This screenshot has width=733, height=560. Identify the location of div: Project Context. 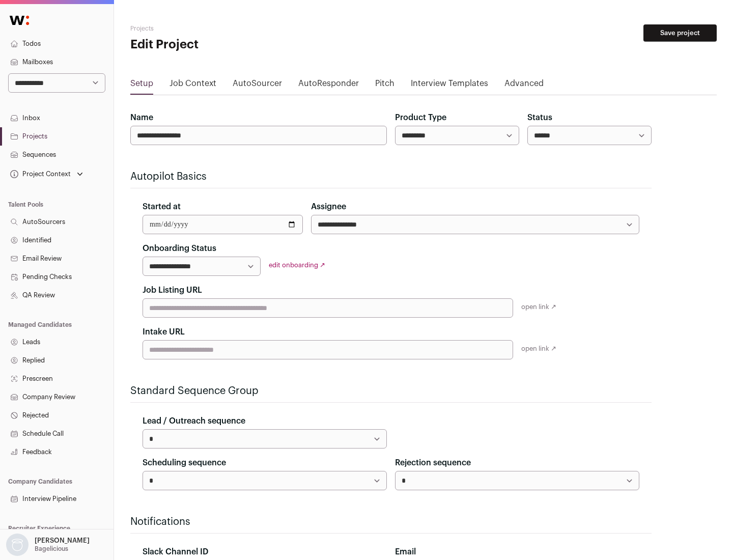
(39, 174).